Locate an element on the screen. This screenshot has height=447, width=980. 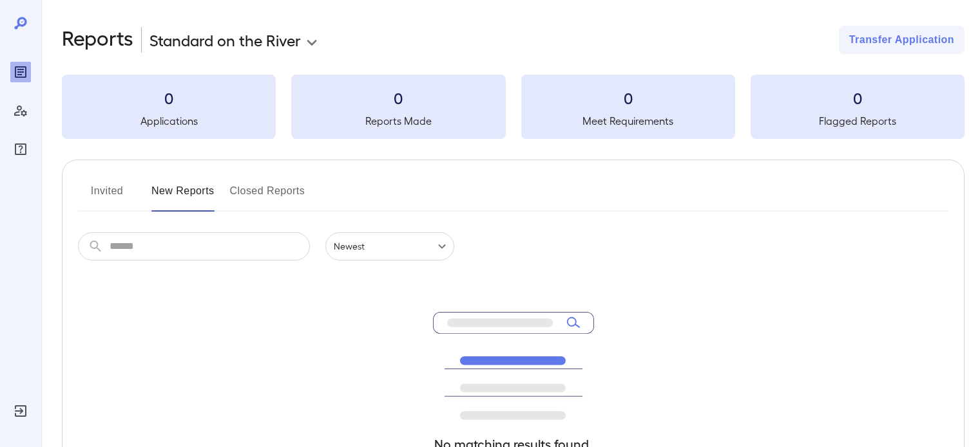
button: Transfer Application is located at coordinates (901, 40).